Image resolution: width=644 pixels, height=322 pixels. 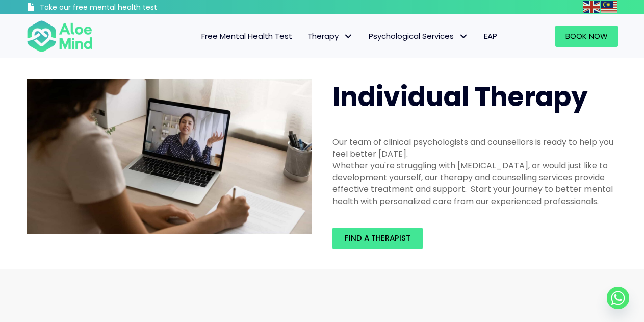 What do you see at coordinates (591, 7) in the screenshot?
I see `img: en` at bounding box center [591, 7].